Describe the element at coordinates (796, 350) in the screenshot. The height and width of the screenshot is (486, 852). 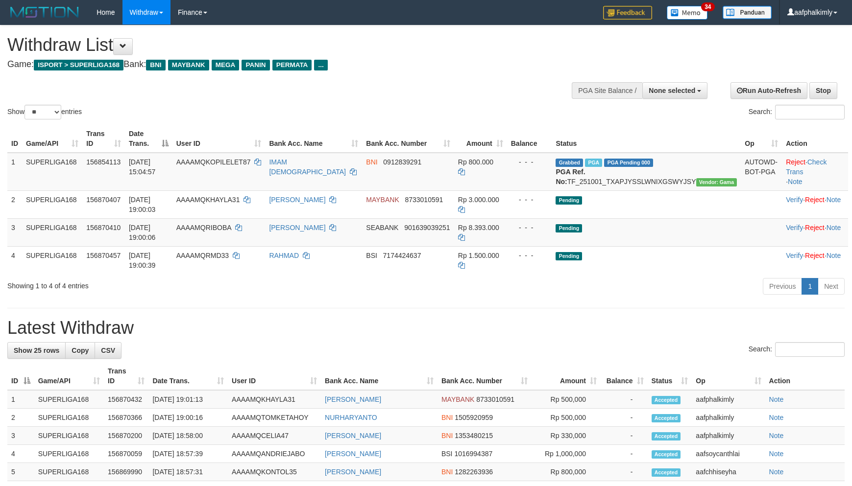
I see `label: Search:` at that location.